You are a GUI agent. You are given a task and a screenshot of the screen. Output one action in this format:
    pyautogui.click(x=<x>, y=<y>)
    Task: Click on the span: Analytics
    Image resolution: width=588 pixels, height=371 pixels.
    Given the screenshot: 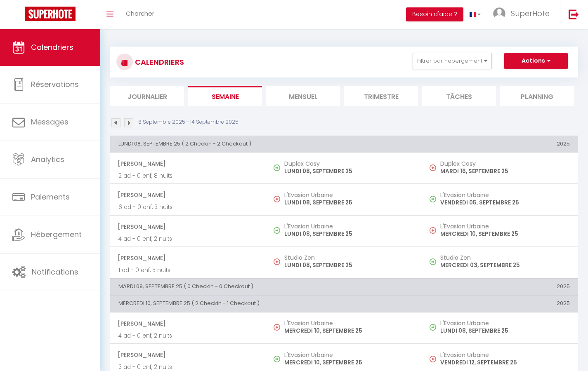 What is the action you would take?
    pyautogui.click(x=47, y=159)
    